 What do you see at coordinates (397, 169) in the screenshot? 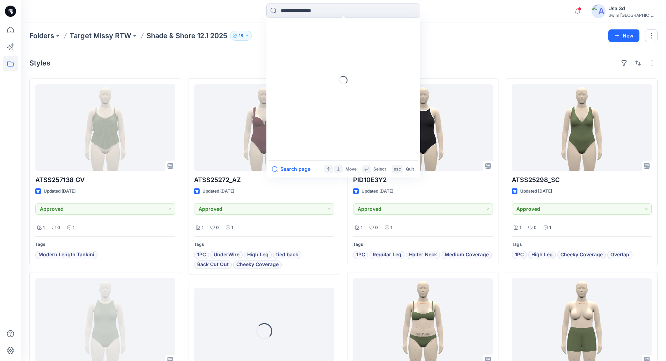
I see `p: esc` at bounding box center [397, 169].